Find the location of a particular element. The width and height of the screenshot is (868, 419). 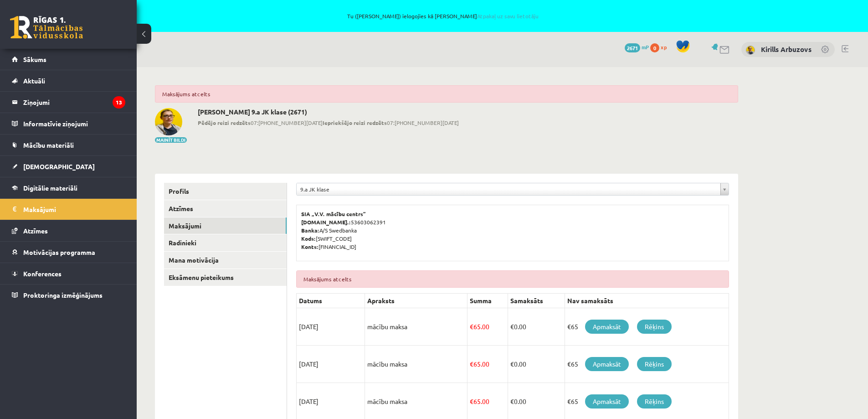

b: Konts: is located at coordinates (310, 246).